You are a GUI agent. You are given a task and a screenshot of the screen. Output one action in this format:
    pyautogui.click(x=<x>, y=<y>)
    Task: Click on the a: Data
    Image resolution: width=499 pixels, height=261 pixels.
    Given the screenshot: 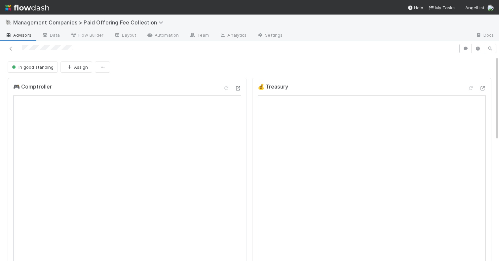 What is the action you would take?
    pyautogui.click(x=51, y=36)
    